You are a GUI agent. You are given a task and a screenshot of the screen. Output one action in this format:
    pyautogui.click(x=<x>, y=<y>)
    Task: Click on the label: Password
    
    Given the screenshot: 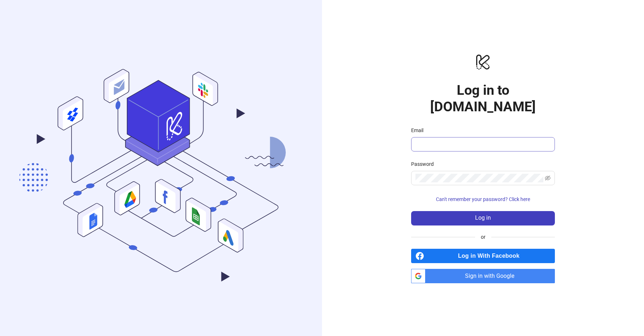 What is the action you would take?
    pyautogui.click(x=425, y=164)
    